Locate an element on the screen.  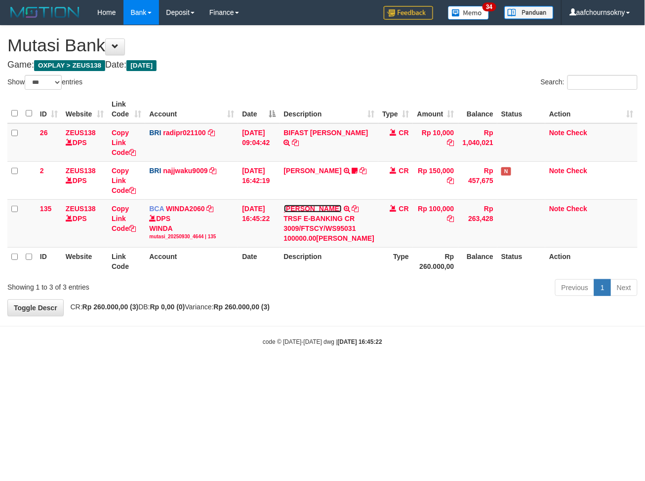
td: Rp 100,000 is located at coordinates (435, 223).